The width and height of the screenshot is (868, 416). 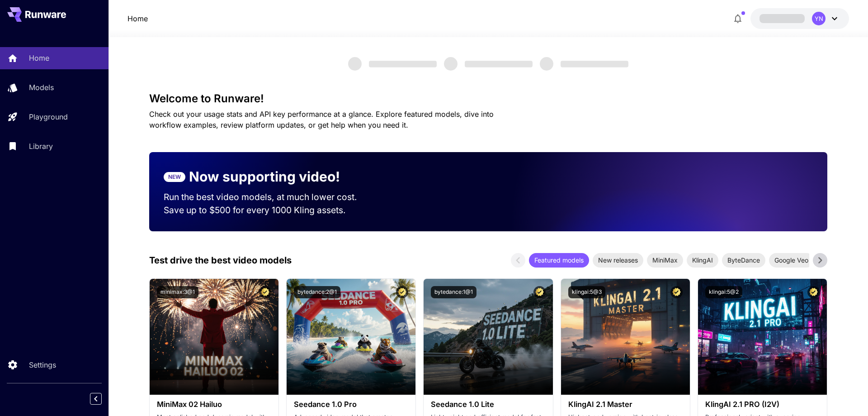 What do you see at coordinates (763, 404) in the screenshot?
I see `h3: KlingAI 2.1 PRO (I2V)` at bounding box center [763, 404].